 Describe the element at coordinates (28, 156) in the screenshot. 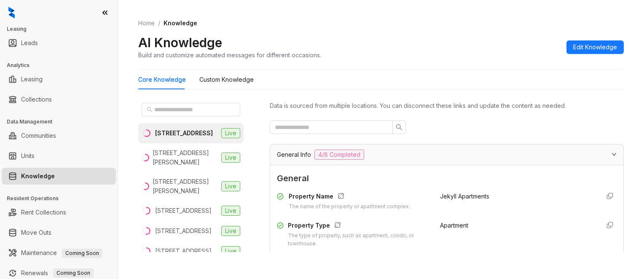

I see `a: Units` at that location.